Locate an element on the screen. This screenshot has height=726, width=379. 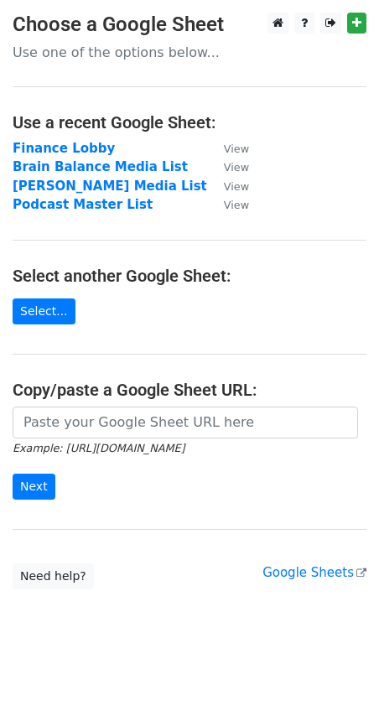
h4: Copy/paste a Google Sheet URL: is located at coordinates (189, 390).